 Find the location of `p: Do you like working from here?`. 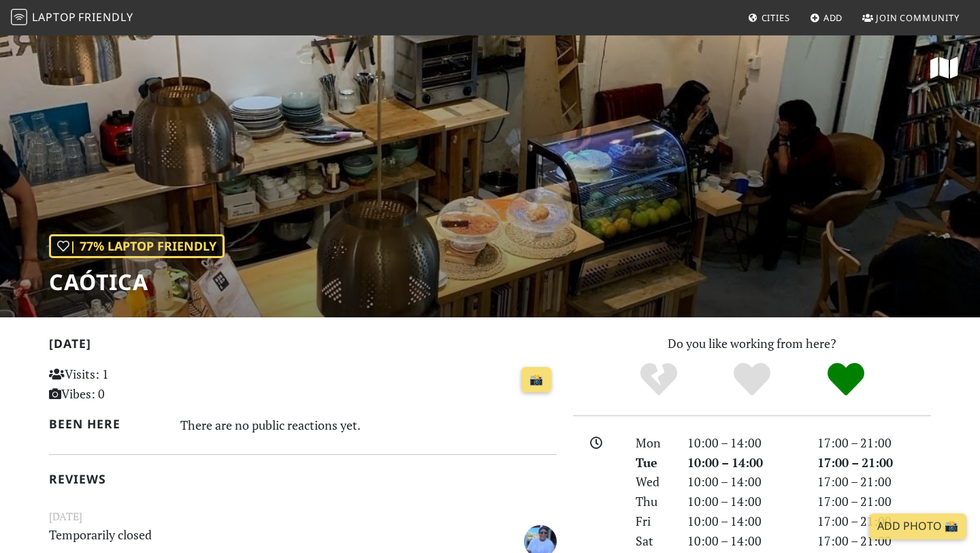

p: Do you like working from here? is located at coordinates (752, 343).